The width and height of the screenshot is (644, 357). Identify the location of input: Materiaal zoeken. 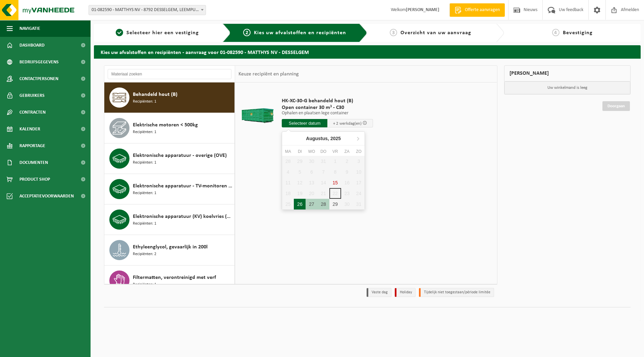
(169, 74).